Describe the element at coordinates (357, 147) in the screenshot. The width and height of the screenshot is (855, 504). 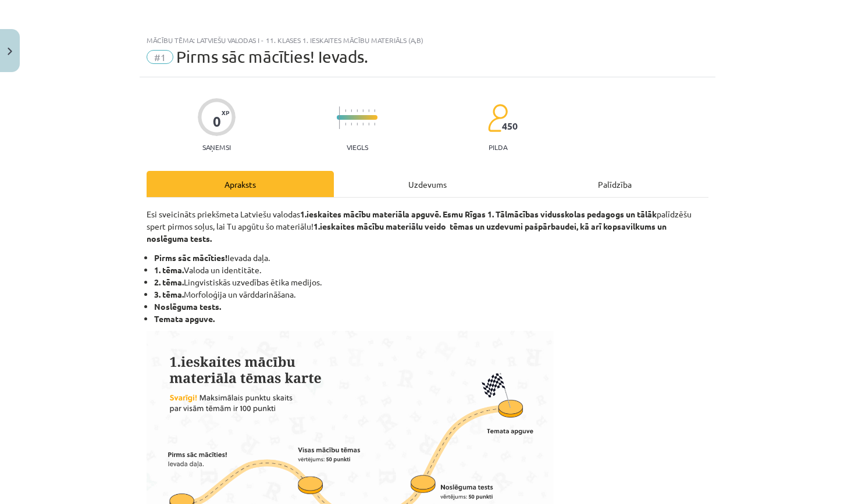
I see `p: Viegls` at that location.